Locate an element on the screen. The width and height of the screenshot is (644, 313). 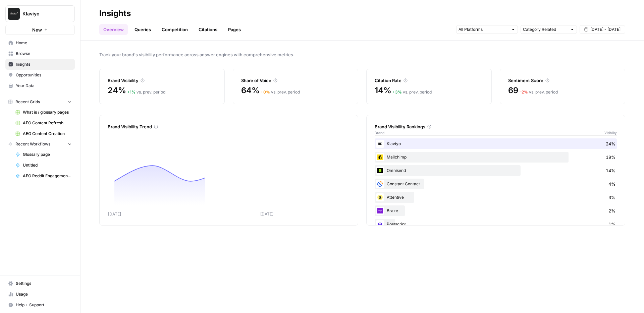
img: rg202btw2ktor7h9ou5yjtg7epnf is located at coordinates (380, 184).